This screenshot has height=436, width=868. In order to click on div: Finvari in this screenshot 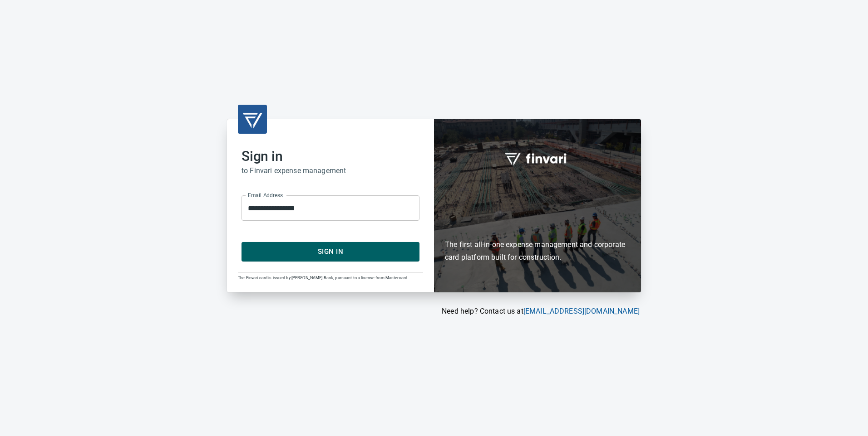, I will do `click(537, 205)`.